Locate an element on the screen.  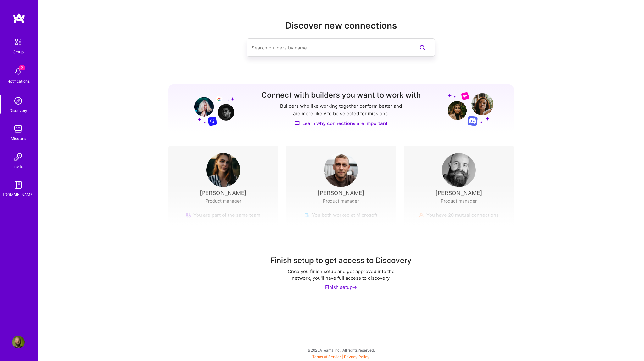
img: setup is located at coordinates (18, 42).